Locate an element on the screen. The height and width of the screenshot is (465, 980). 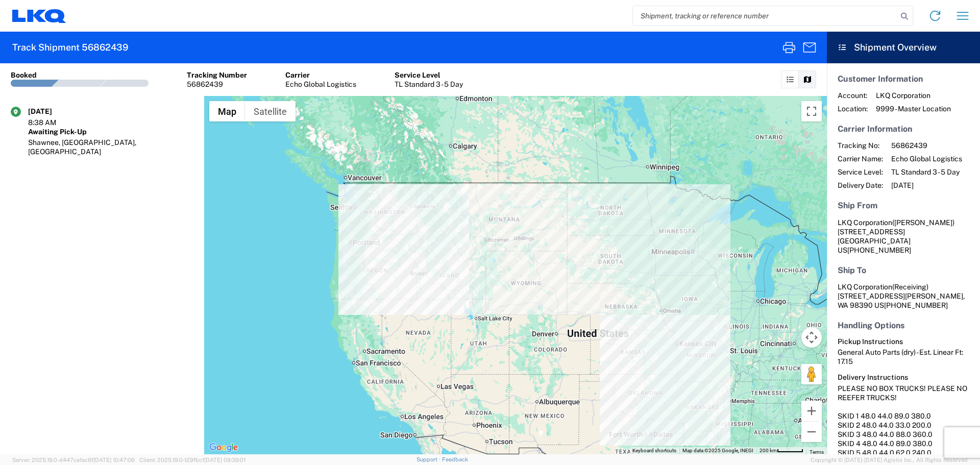
div: 8:38 AM is located at coordinates (54, 122).